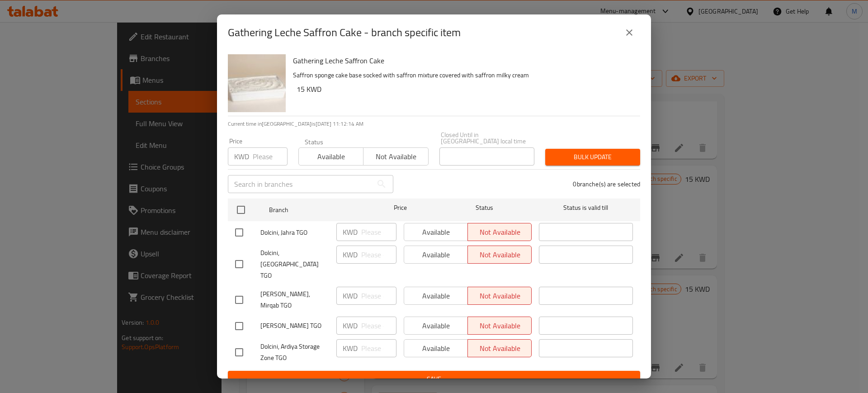 The height and width of the screenshot is (393, 868). What do you see at coordinates (592, 157) in the screenshot?
I see `button: Bulk update` at bounding box center [592, 157].